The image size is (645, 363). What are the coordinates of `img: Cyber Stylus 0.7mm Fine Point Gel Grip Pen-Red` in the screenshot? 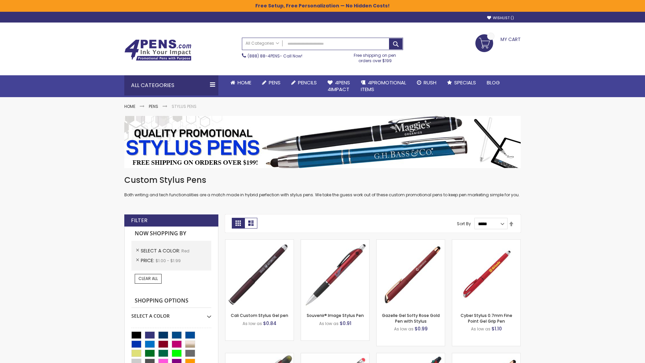 It's located at (486, 273).